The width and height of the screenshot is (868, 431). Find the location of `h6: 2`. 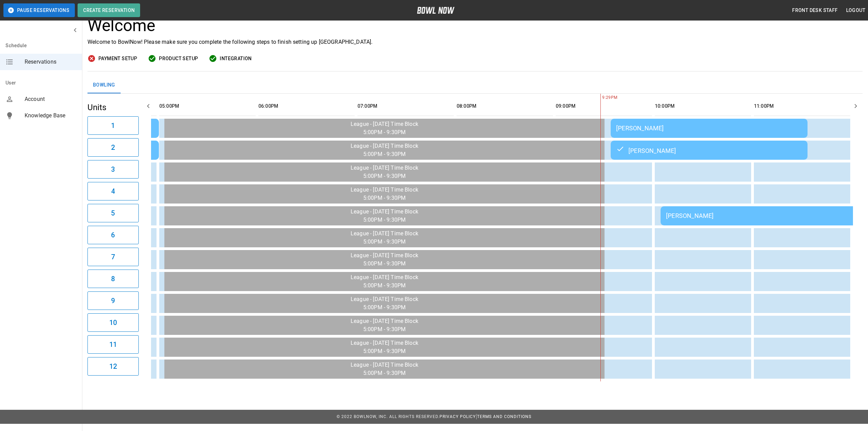

h6: 2 is located at coordinates (113, 147).